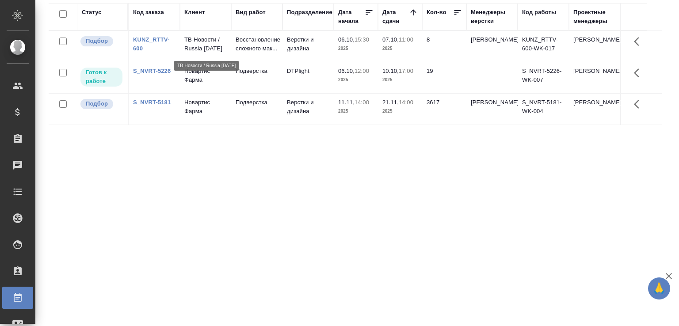 This screenshot has width=679, height=326. I want to click on a: KUNZ_RTTV-600, so click(151, 44).